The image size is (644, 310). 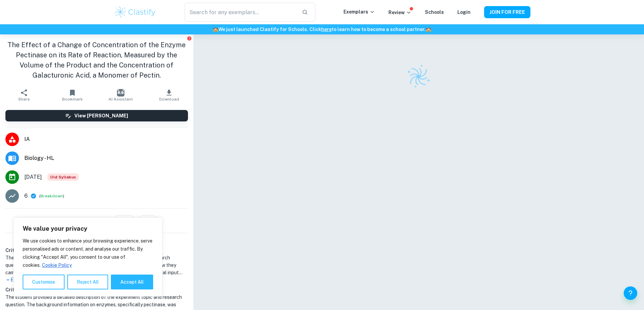 What do you see at coordinates (46, 221) in the screenshot?
I see `h6: Like it?` at bounding box center [46, 221].